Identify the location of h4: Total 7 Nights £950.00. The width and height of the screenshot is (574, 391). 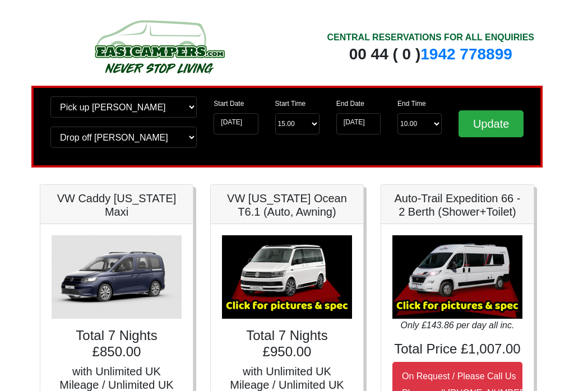
(287, 344).